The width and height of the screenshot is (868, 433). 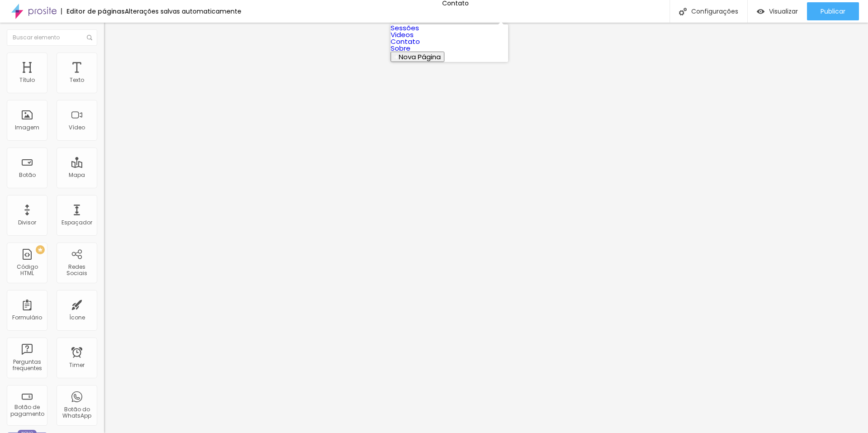 I want to click on div: Botão de pagamento, so click(x=27, y=410).